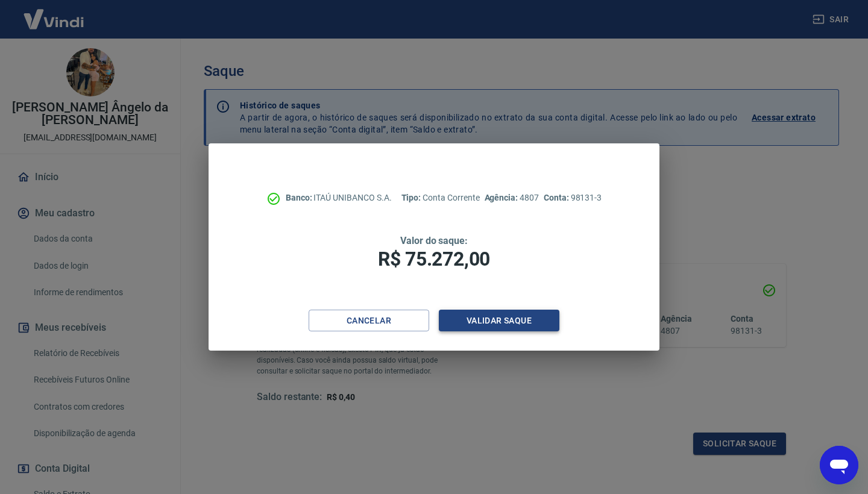 Image resolution: width=868 pixels, height=494 pixels. What do you see at coordinates (556, 198) in the screenshot?
I see `span: Conta:` at bounding box center [556, 198].